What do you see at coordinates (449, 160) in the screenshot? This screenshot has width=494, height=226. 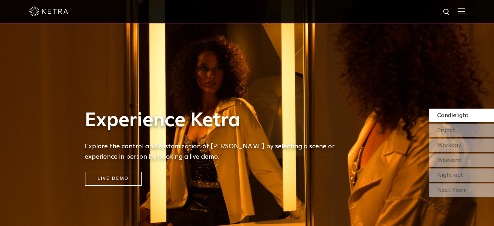 I see `span: Weekend` at bounding box center [449, 160].